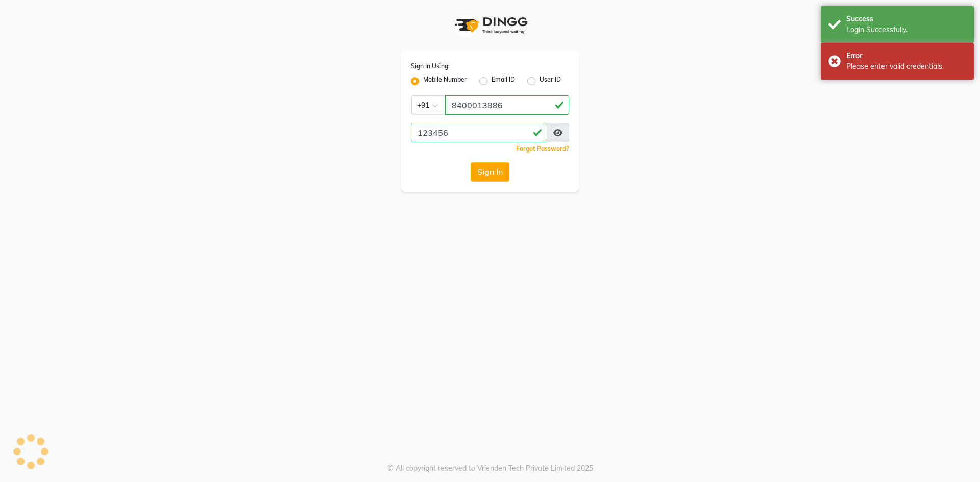 This screenshot has height=482, width=980. What do you see at coordinates (906, 19) in the screenshot?
I see `div: Success` at bounding box center [906, 19].